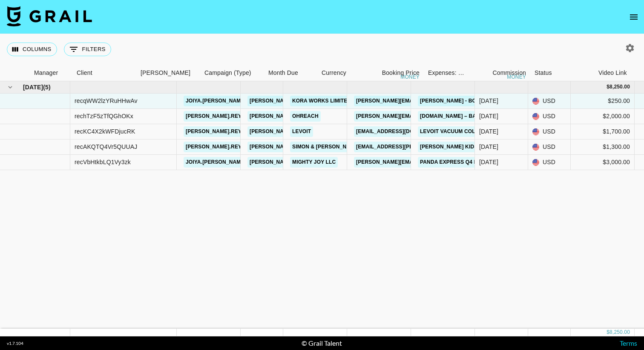  What do you see at coordinates (47, 87) in the screenshot?
I see `span: ( 5 )` at bounding box center [47, 87].